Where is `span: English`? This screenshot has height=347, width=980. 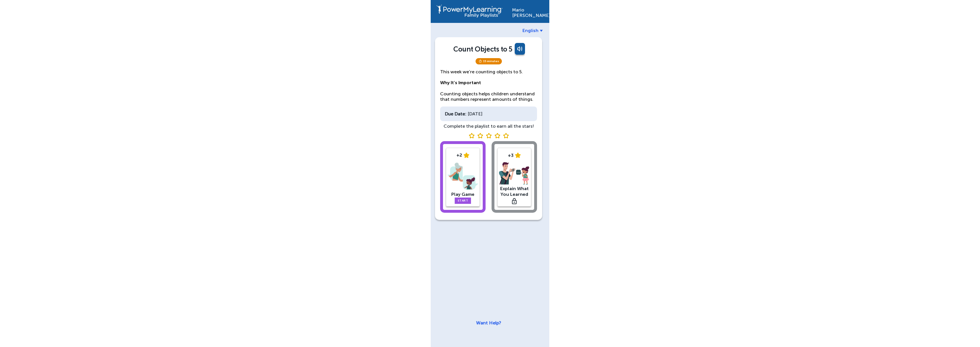
span: English is located at coordinates (530, 31).